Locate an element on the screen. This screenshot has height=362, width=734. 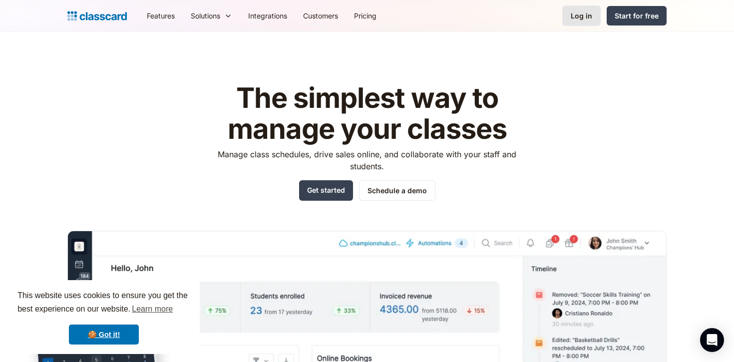
a: Pricing is located at coordinates (365, 15).